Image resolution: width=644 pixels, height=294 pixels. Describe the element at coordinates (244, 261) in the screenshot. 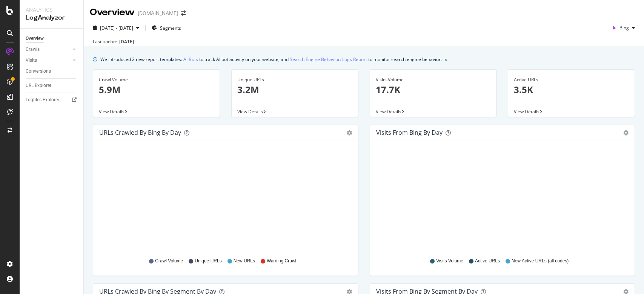

I see `span: New URLs` at that location.